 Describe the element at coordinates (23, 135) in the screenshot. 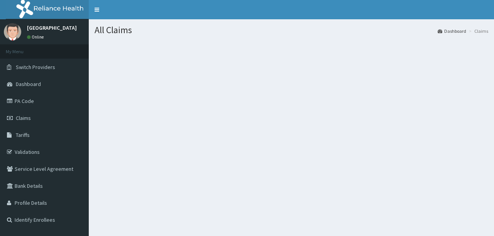

I see `span: Tariffs` at that location.